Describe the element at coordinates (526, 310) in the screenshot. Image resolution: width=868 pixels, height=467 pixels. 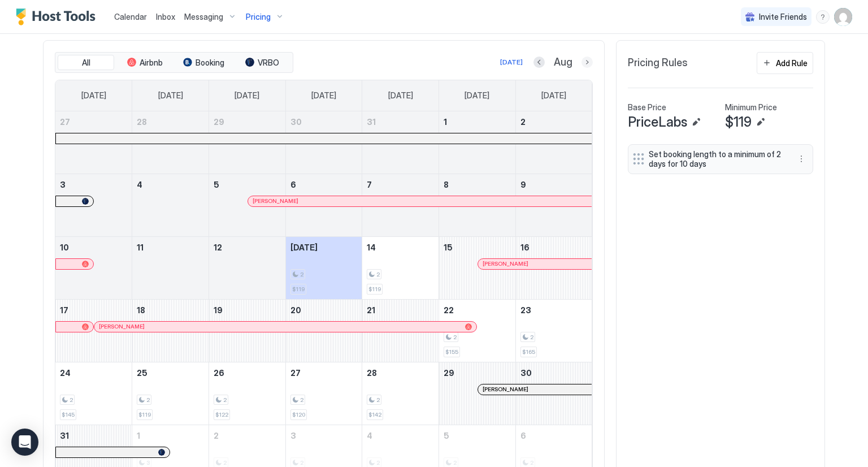
I see `span: 23` at that location.